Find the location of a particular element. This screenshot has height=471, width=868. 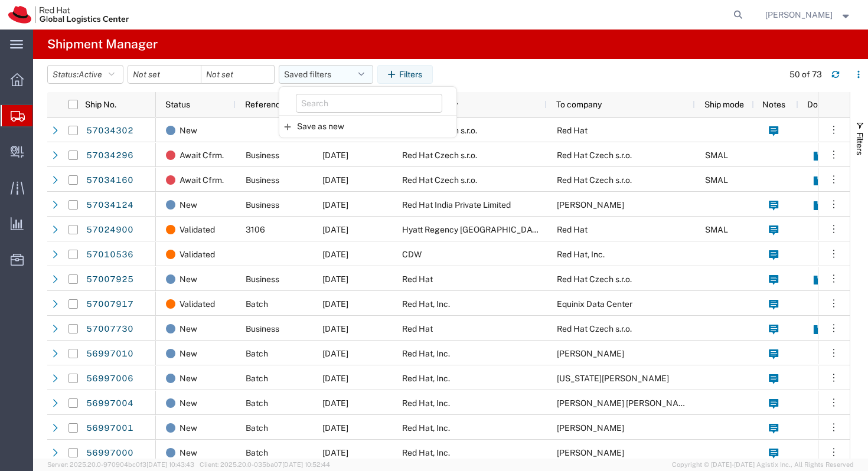

span: Khushboo Bhargava is located at coordinates (590, 205).